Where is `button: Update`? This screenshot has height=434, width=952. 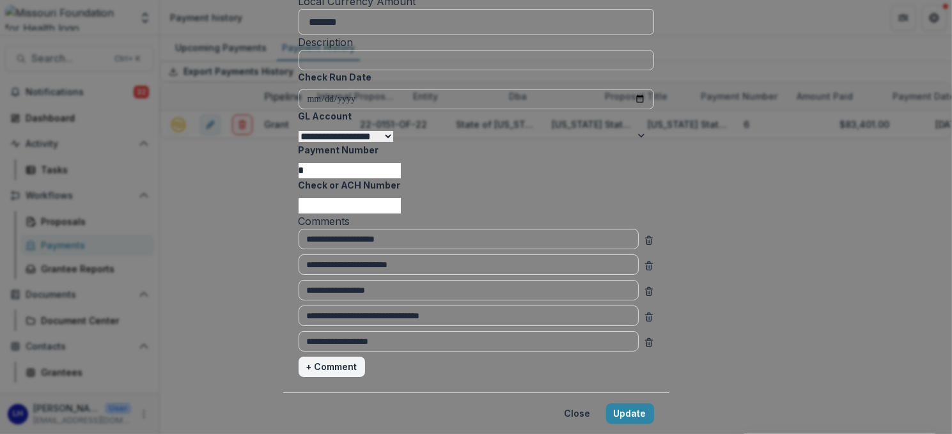
button: Update is located at coordinates (630, 414).